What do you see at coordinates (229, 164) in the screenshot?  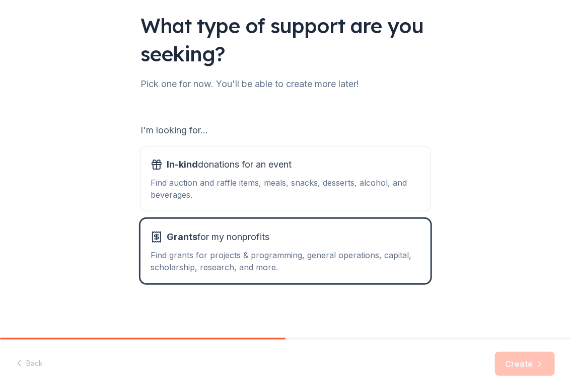 I see `span: donations for an event` at bounding box center [229, 164].